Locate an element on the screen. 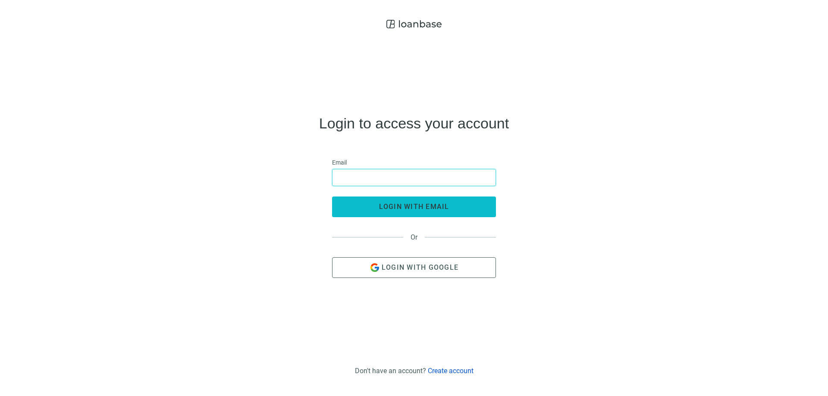 This screenshot has height=396, width=828. span: Login with Google is located at coordinates (420, 267).